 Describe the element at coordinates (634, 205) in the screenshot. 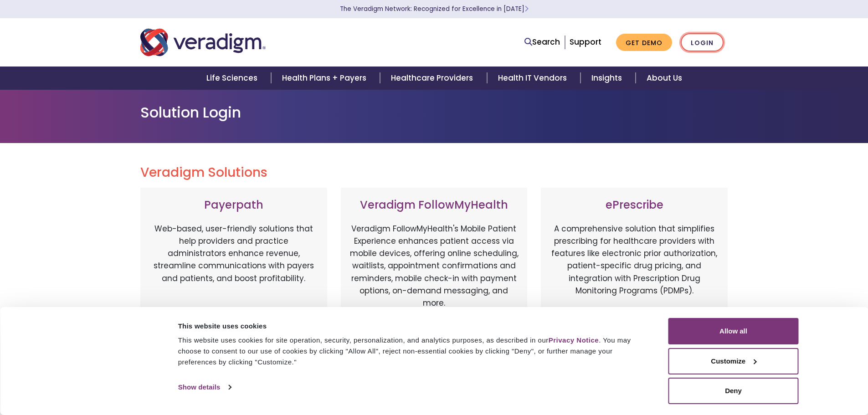

I see `h3: ePrescribe` at that location.